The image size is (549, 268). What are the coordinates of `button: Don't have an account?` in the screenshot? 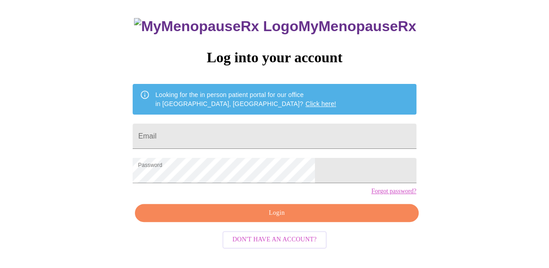 It's located at (274, 240).